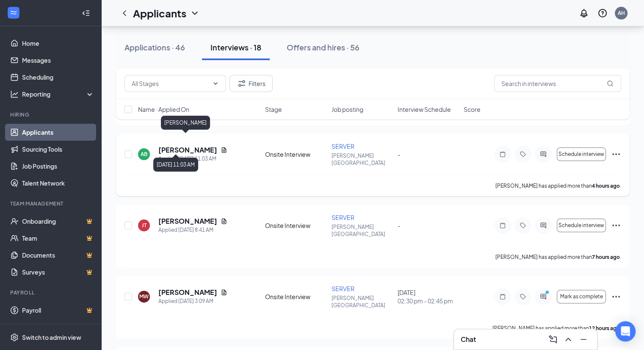 This screenshot has width=644, height=350. Describe the element at coordinates (583, 339) in the screenshot. I see `svg: Minimize` at that location.